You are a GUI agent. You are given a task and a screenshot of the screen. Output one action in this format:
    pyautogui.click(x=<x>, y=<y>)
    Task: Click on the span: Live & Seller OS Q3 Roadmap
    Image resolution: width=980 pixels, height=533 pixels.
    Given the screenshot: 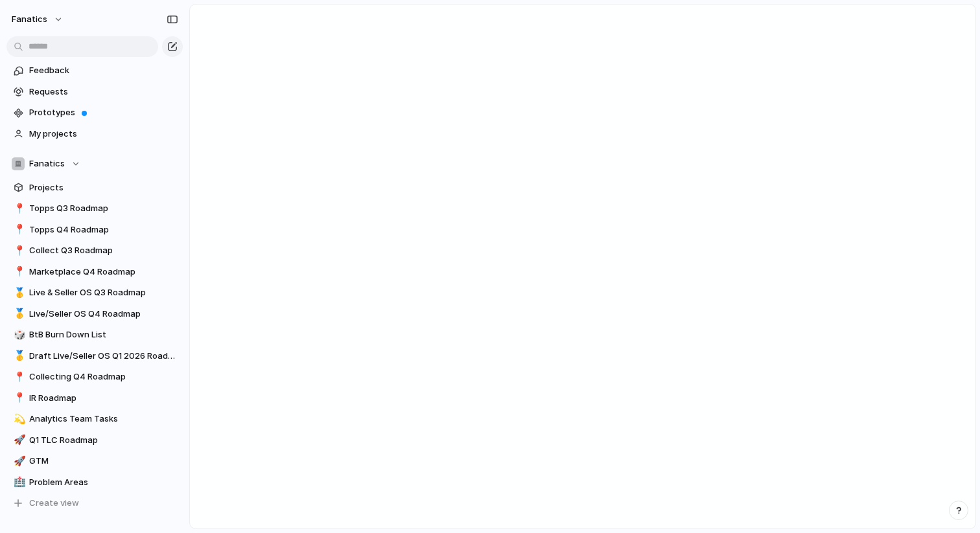 What is the action you would take?
    pyautogui.click(x=104, y=293)
    